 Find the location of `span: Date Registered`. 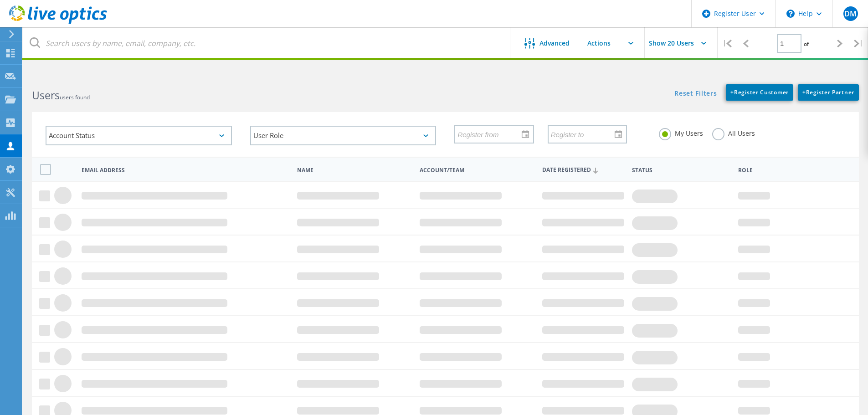

span: Date Registered is located at coordinates (584, 170).